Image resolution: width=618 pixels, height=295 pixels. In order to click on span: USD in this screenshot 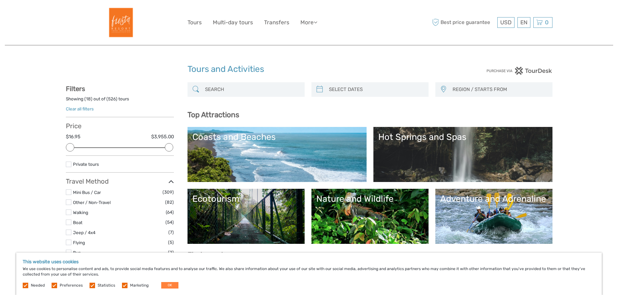, I will do `click(505, 22)`.